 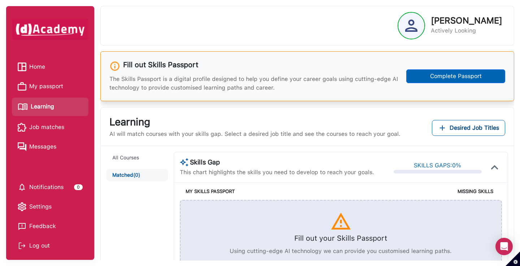 I want to click on p: Using cutting-edge AI technology we can provide you customised learning paths., so click(x=341, y=251).